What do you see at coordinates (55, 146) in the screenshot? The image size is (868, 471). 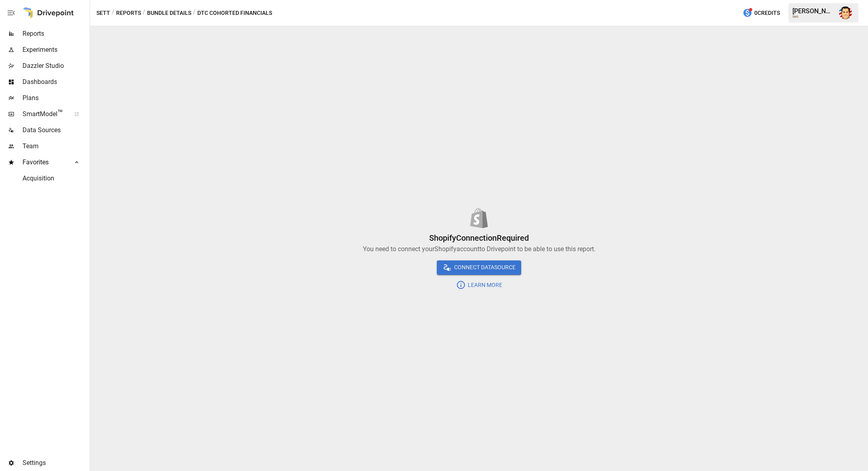 I see `span: Team` at bounding box center [55, 146].